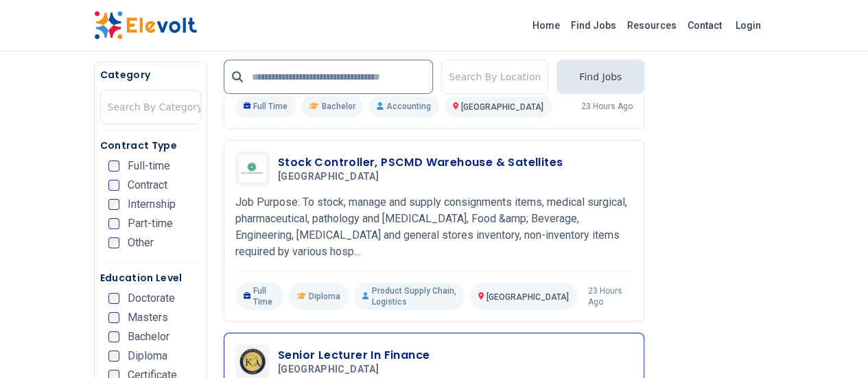  What do you see at coordinates (546, 26) in the screenshot?
I see `a: Home` at bounding box center [546, 26].